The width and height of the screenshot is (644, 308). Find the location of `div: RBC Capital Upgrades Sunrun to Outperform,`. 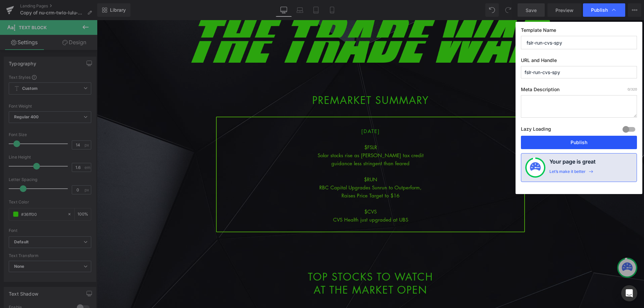

div: RBC Capital Upgrades Sunrun to Outperform, is located at coordinates (273, 167).